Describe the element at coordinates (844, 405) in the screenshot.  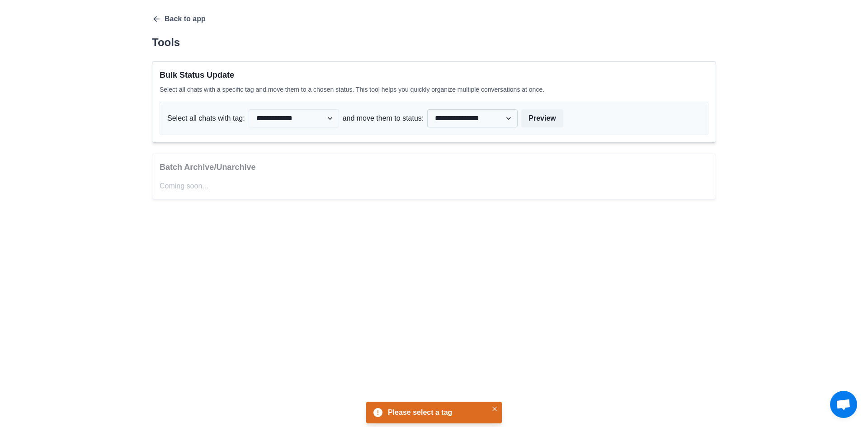
I see `div: Open chat` at that location.